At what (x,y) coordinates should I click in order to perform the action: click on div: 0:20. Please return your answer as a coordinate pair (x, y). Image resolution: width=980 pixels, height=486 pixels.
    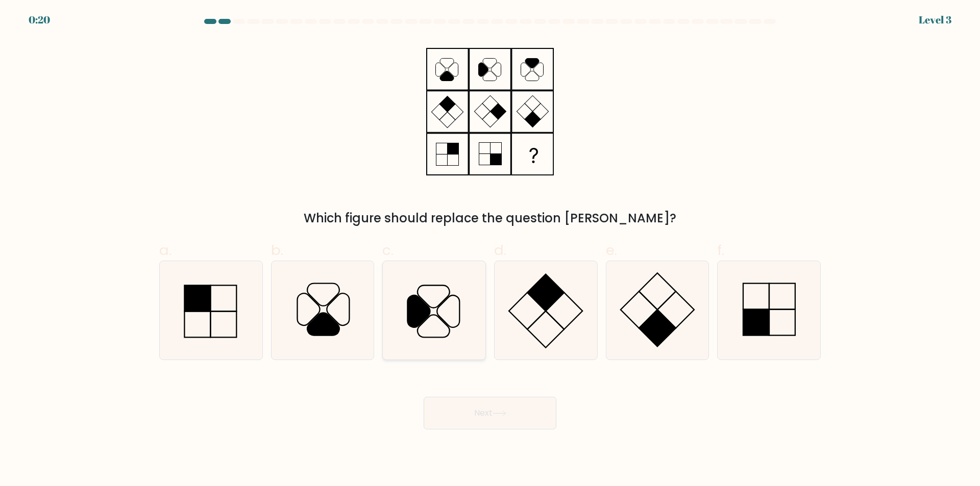
    Looking at the image, I should click on (39, 20).